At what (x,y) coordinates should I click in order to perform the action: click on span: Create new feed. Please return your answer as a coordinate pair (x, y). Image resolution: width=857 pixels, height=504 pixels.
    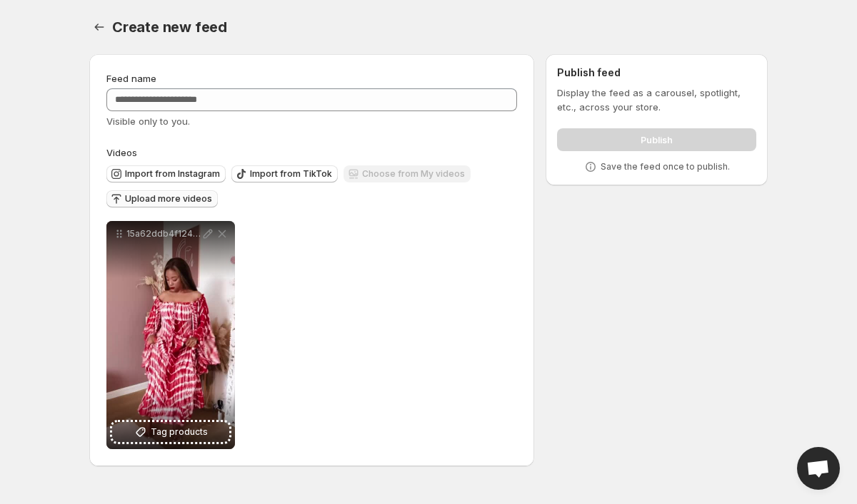
    Looking at the image, I should click on (169, 27).